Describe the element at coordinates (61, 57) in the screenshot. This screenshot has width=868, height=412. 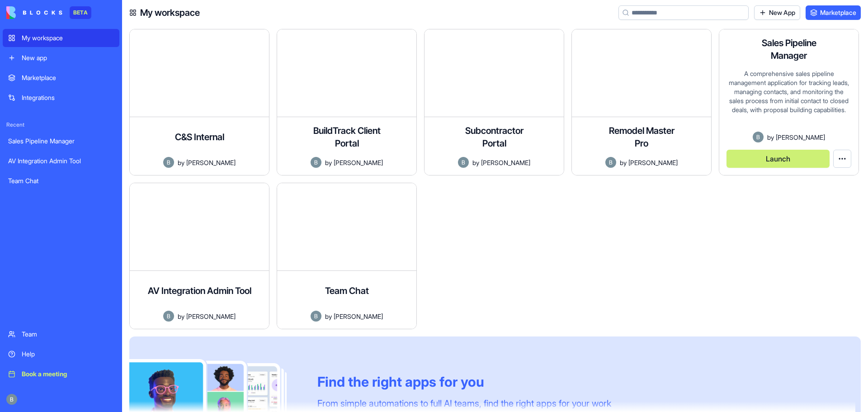
I see `a: New app` at that location.